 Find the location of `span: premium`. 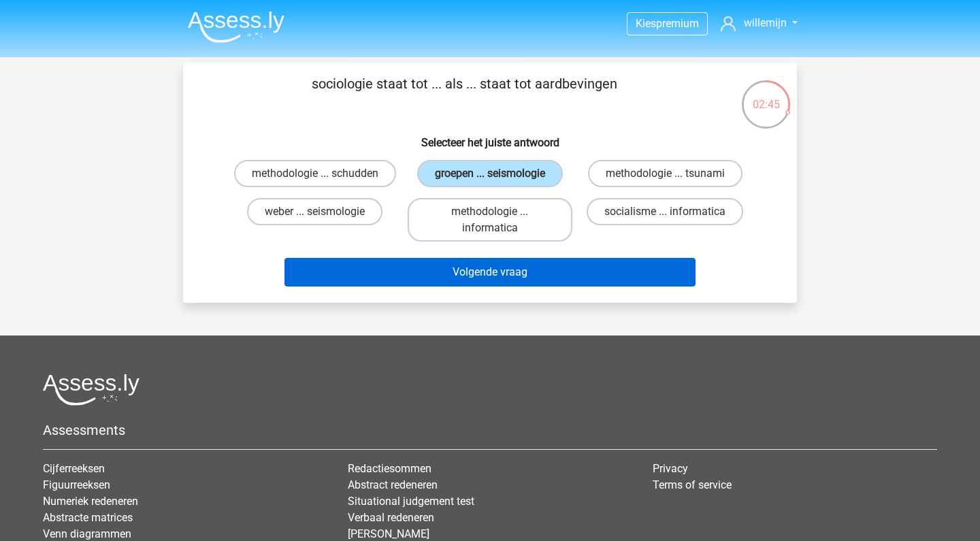

span: premium is located at coordinates (677, 23).